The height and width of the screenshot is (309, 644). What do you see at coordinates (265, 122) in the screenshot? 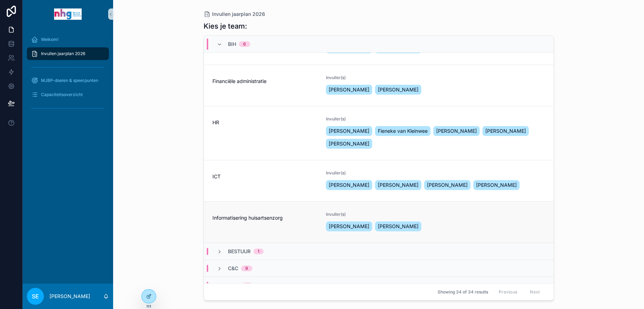
I see `span: HR` at bounding box center [265, 122].